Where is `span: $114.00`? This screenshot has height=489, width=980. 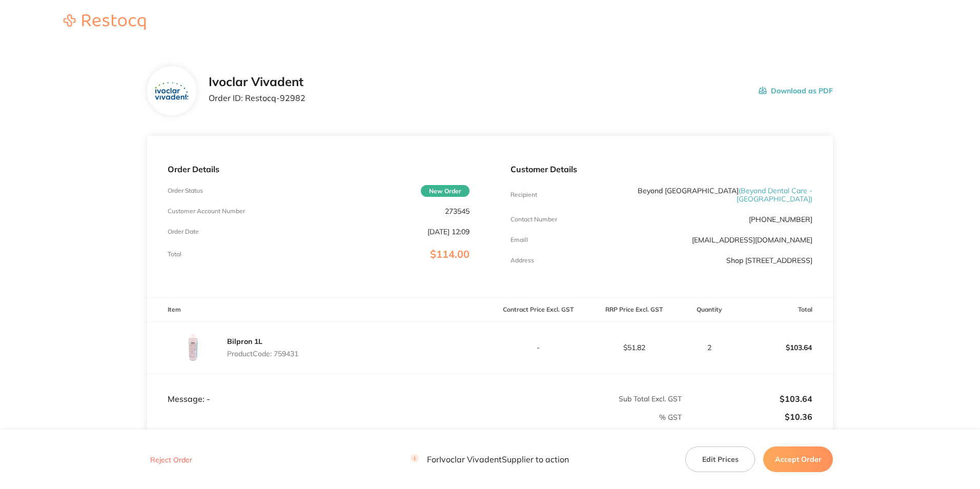 span: $114.00 is located at coordinates (449, 254).